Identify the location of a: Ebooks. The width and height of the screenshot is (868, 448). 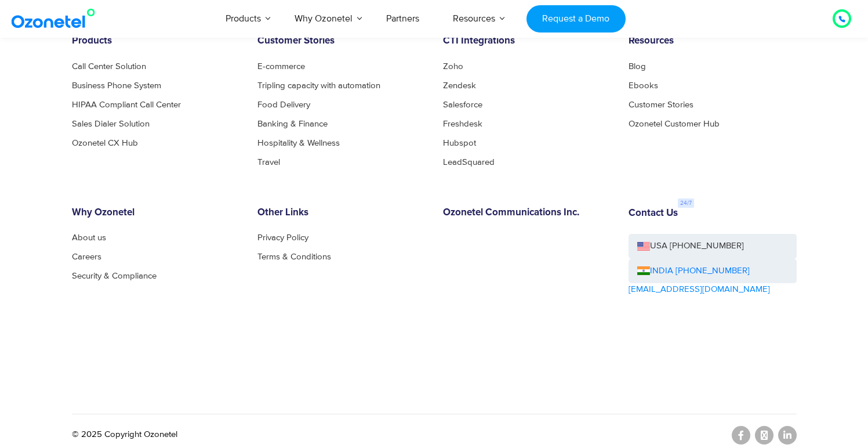
(643, 85).